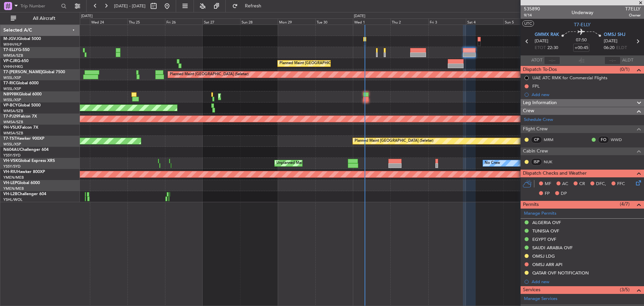 This screenshot has width=644, height=306. Describe the element at coordinates (10, 83) in the screenshot. I see `span: T7-RIC` at that location.